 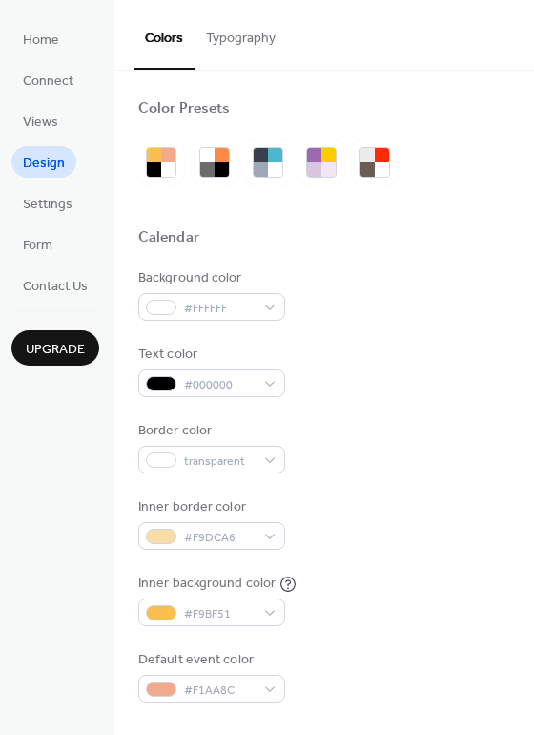 I want to click on span: transparent, so click(x=219, y=461).